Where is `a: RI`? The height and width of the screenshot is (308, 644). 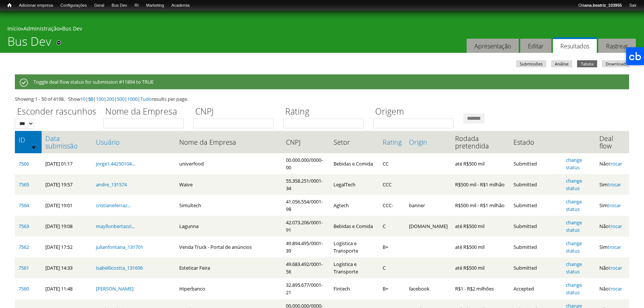 a: RI is located at coordinates (137, 5).